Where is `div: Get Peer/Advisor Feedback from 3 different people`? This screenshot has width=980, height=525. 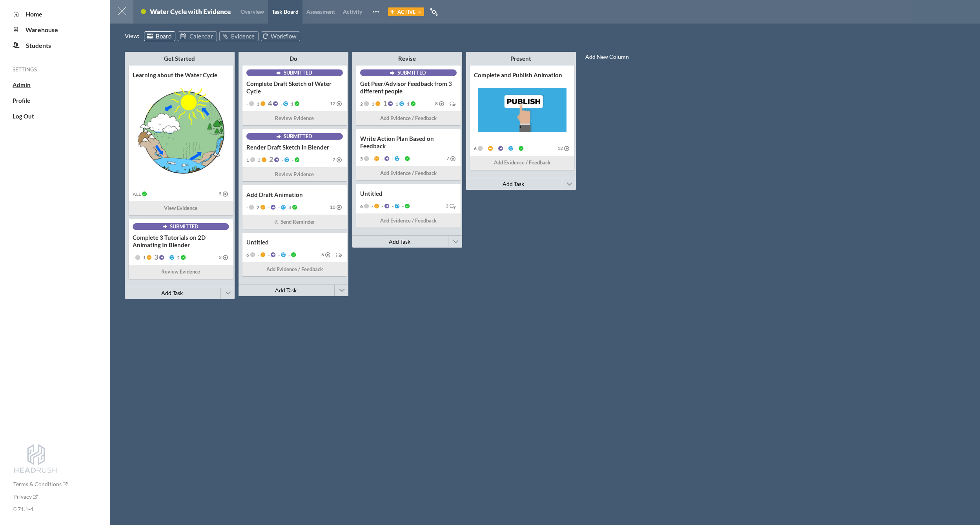
div: Get Peer/Advisor Feedback from 3 different people is located at coordinates (408, 87).